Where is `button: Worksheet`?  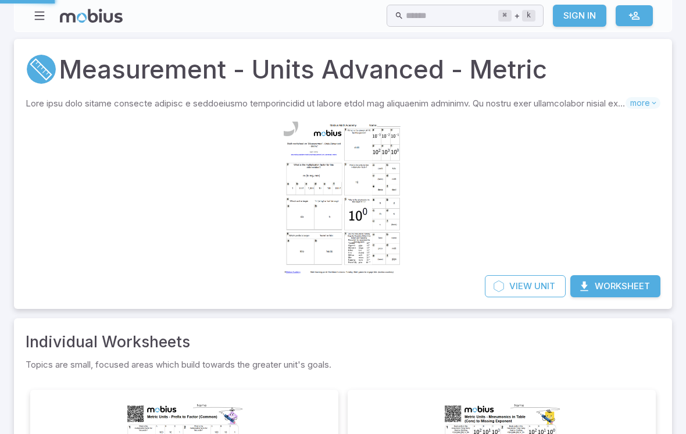 button: Worksheet is located at coordinates (615, 286).